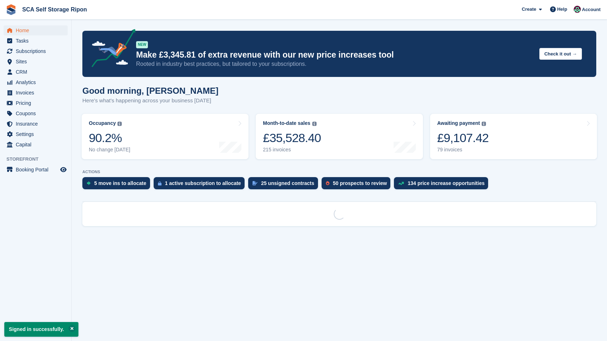 The image size is (607, 341). Describe the element at coordinates (142, 45) in the screenshot. I see `div: NEW` at that location.